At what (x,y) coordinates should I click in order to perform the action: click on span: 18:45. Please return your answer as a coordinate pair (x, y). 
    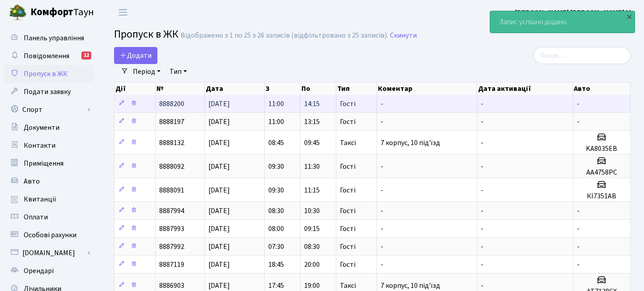
    Looking at the image, I should click on (276, 264).